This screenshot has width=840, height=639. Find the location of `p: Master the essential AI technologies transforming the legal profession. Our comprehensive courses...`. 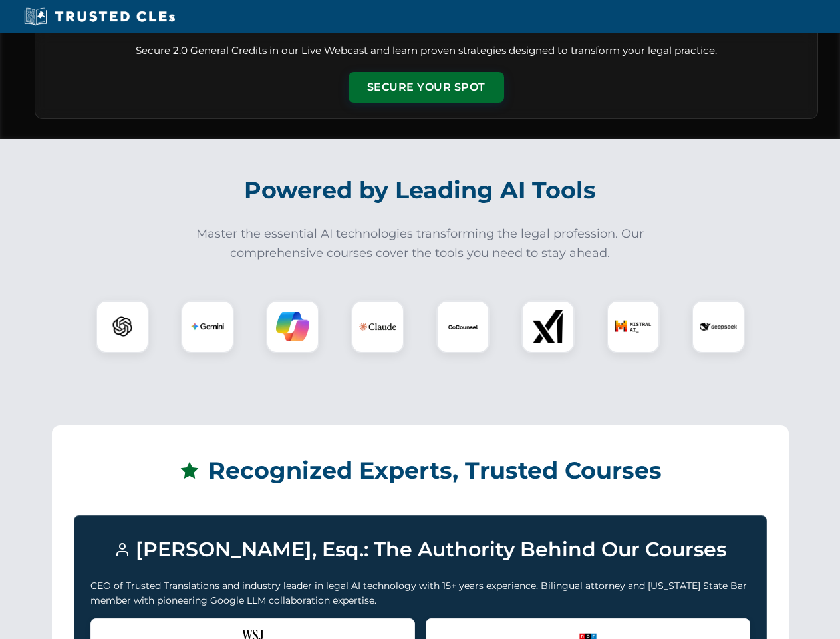

p: Master the essential AI technologies transforming the legal profession. Our comprehensive courses... is located at coordinates (420, 244).